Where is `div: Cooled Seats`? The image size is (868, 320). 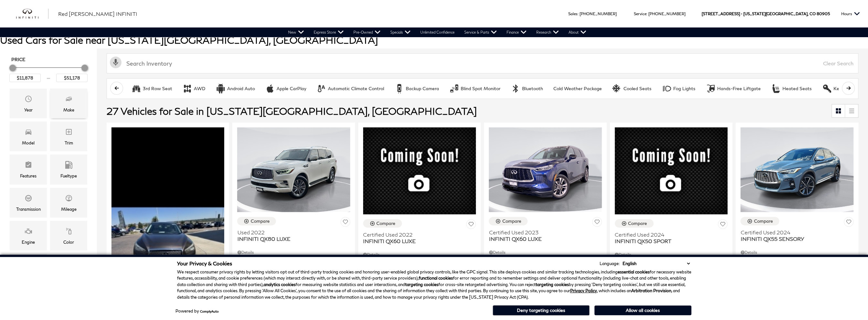
div: Cooled Seats is located at coordinates (617, 88).